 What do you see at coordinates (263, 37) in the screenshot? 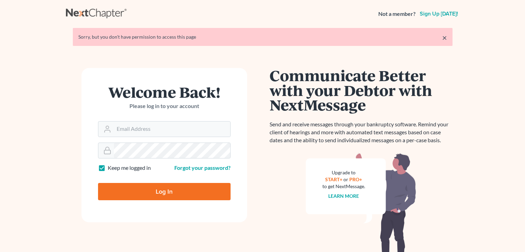
I see `div: Sorry, but you don't have permission to access this page` at bounding box center [263, 37].